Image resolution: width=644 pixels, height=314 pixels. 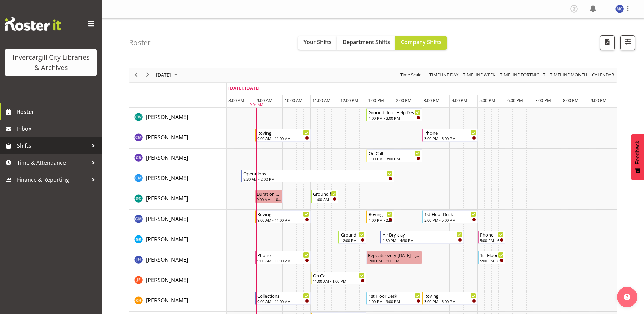 I want to click on button: Department Shifts, so click(x=366, y=43).